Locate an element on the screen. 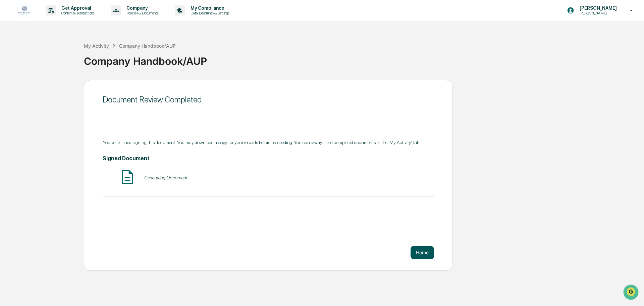 This screenshot has height=306, width=644. img: Document Icon is located at coordinates (128, 177).